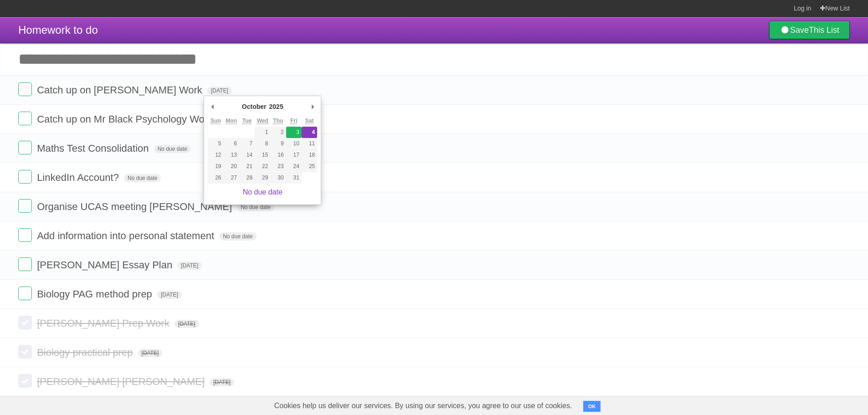 The width and height of the screenshot is (868, 415). Describe the element at coordinates (294, 144) in the screenshot. I see `button: 10` at that location.